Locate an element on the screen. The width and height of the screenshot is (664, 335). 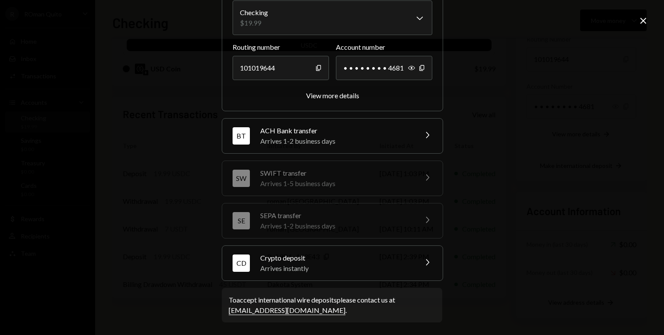
div: CD is located at coordinates (241, 263).